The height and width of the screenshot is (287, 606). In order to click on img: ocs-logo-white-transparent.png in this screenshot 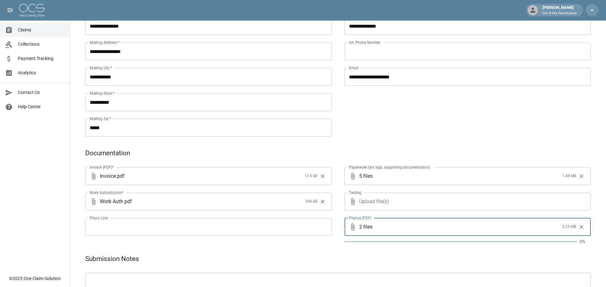, I will do `click(32, 10)`.